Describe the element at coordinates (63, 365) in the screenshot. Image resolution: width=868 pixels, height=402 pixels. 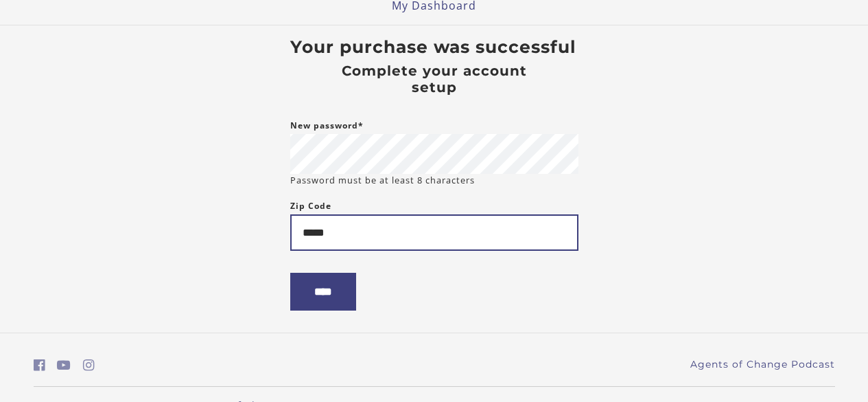
I see `a: https://www.youtube.com/c/AgentsofChangeTestPrepbyMeaganMitchell (Open in a new window)` at that location.